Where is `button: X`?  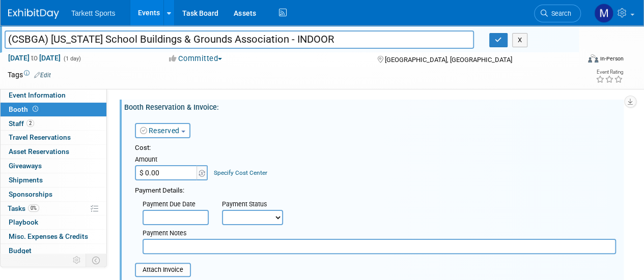
button: X is located at coordinates (520, 40).